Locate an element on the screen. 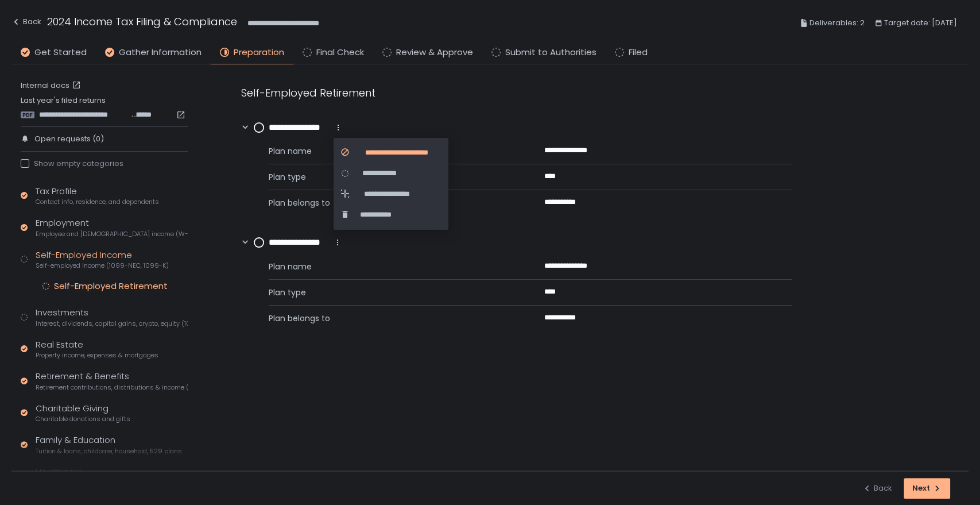 The image size is (980, 505). div: Self-Employed Income is located at coordinates (102, 260).